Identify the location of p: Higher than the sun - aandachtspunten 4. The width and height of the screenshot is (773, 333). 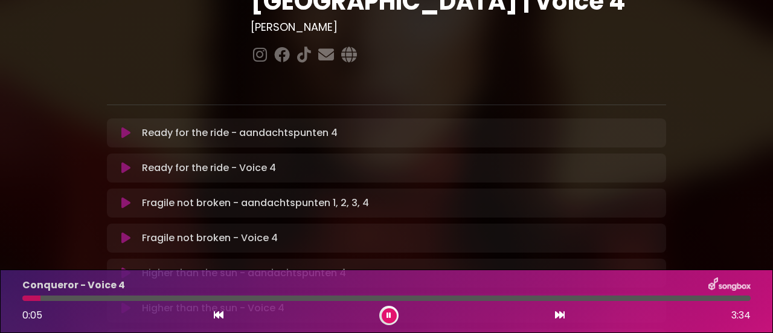
(244, 273).